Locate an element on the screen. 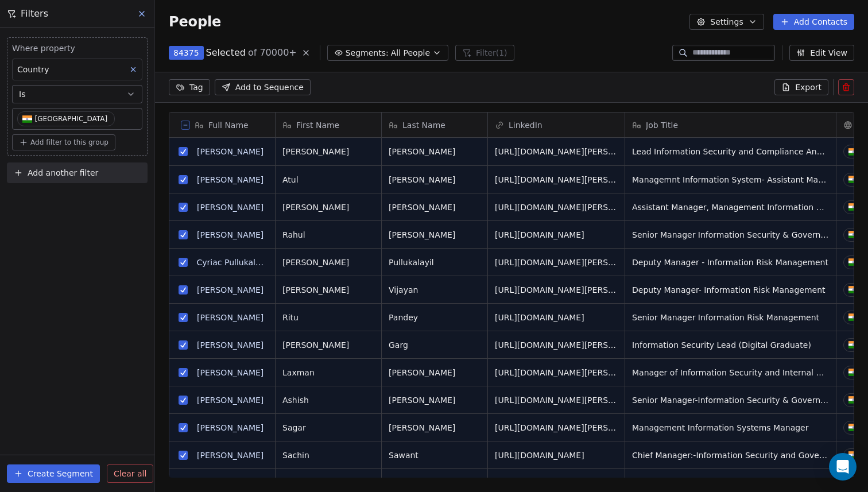  span: Tag is located at coordinates (196, 87).